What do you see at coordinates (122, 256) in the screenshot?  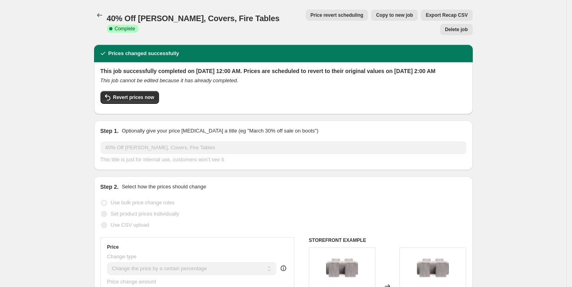 I see `span: Change type` at bounding box center [122, 256].